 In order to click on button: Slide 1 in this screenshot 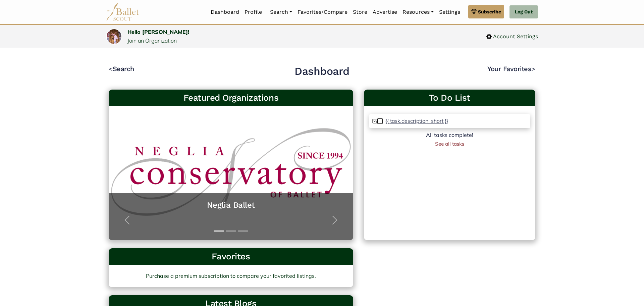, I will do `click(218, 231)`.